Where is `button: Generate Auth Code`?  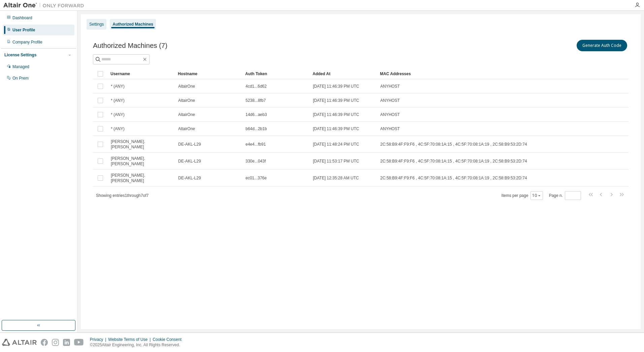 button: Generate Auth Code is located at coordinates (603, 45).